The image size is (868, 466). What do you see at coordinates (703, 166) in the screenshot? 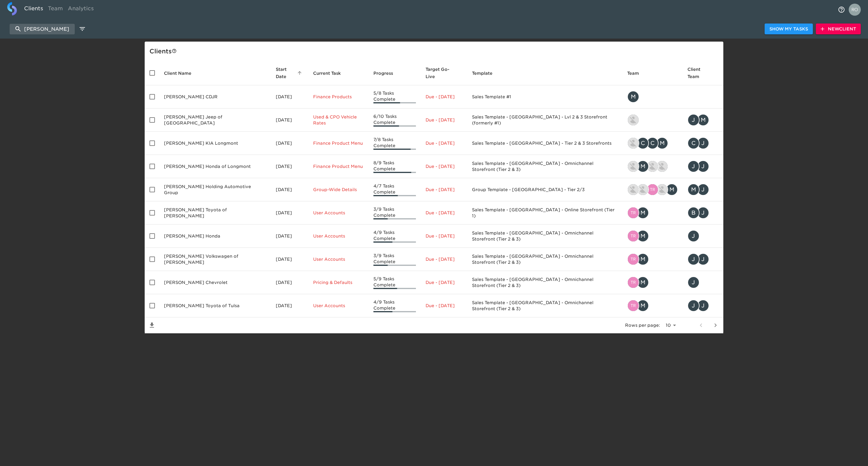
I see `div: jeffw@fowlerholding.com, jessica.mcdaniel@fowlerholding.com` at bounding box center [703, 166].